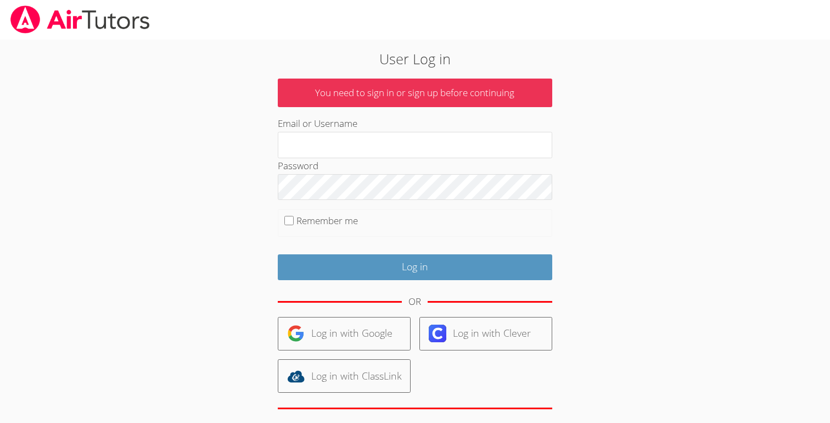 This screenshot has width=830, height=423. What do you see at coordinates (344, 333) in the screenshot?
I see `a: Log in with Google` at bounding box center [344, 333].